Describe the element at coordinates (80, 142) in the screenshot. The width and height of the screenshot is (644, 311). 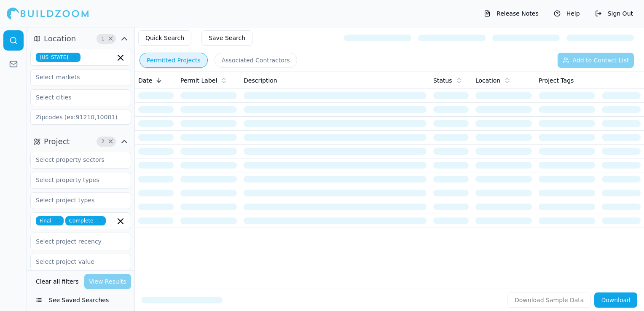
I see `button: Project2Clear Project filters` at that location.